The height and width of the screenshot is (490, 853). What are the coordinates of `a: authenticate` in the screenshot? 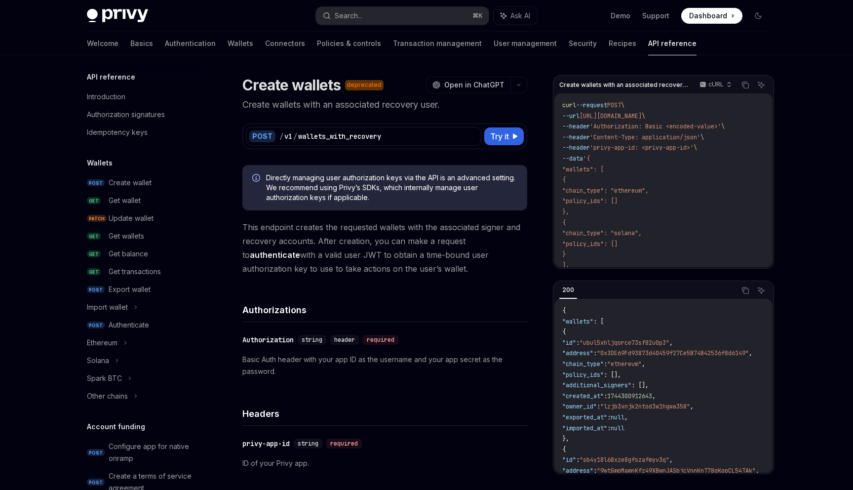 It's located at (275, 255).